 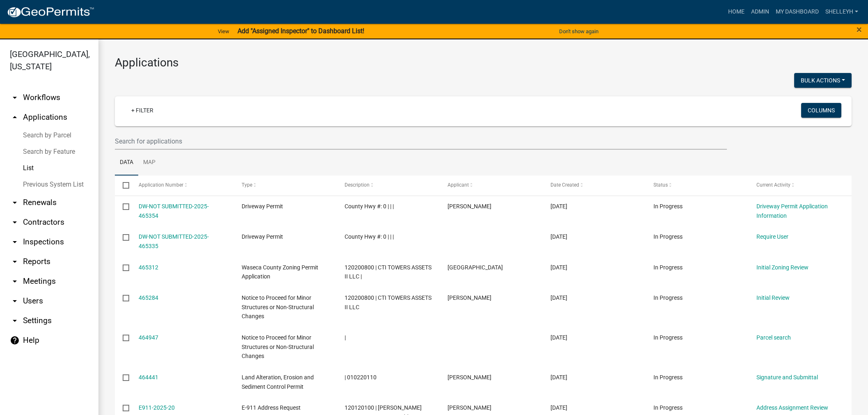 I want to click on i: help, so click(x=15, y=340).